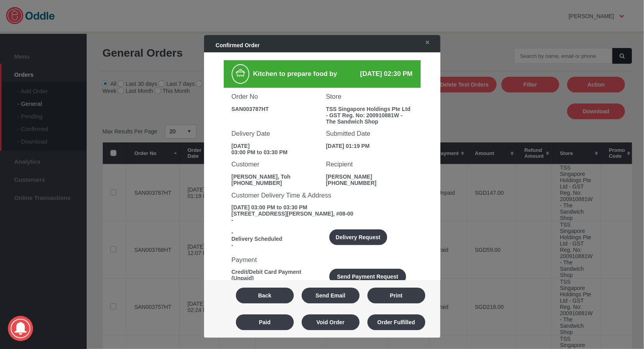 This screenshot has width=644, height=349. What do you see at coordinates (275, 133) in the screenshot?
I see `h3: Delivery Date` at bounding box center [275, 133].